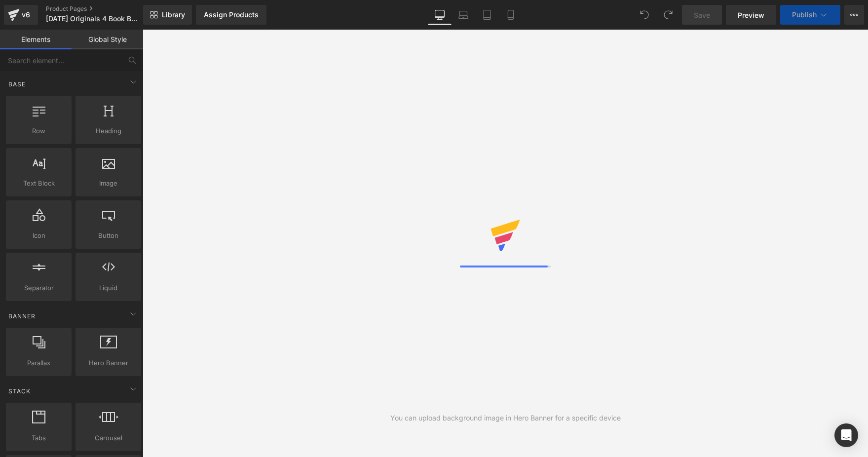 This screenshot has height=457, width=868. I want to click on span: Icon, so click(38, 236).